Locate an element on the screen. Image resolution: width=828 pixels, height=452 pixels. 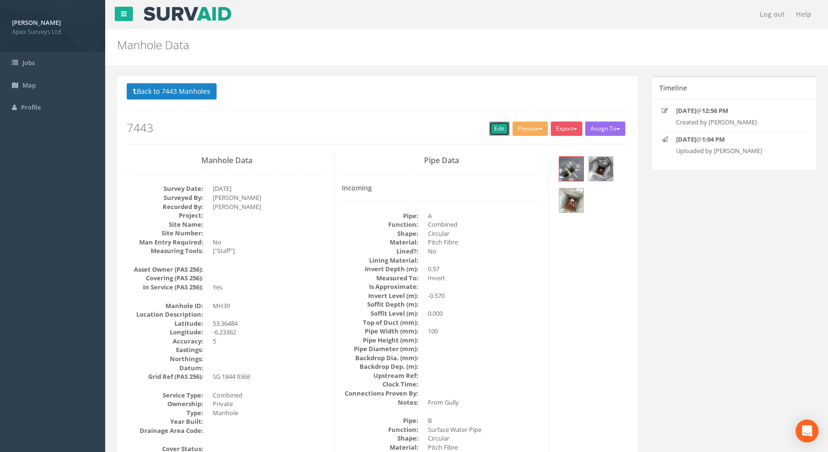
dt: Pipe Width (mm): is located at coordinates (380, 331).